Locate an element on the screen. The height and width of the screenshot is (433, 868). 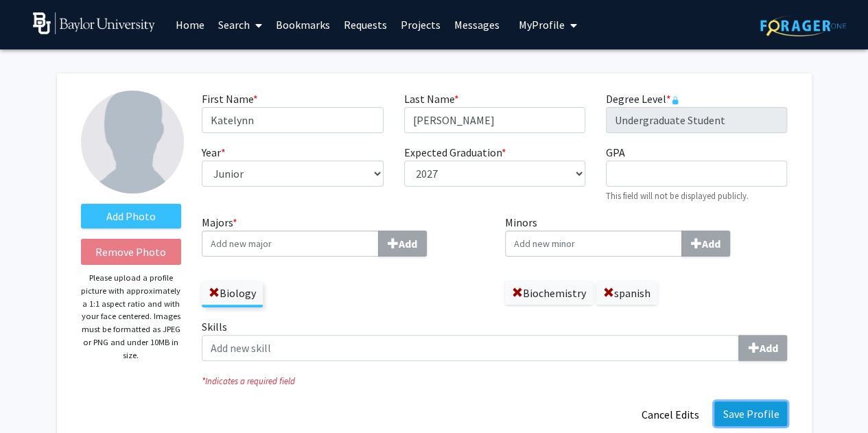
span: My Profile is located at coordinates (541, 25).